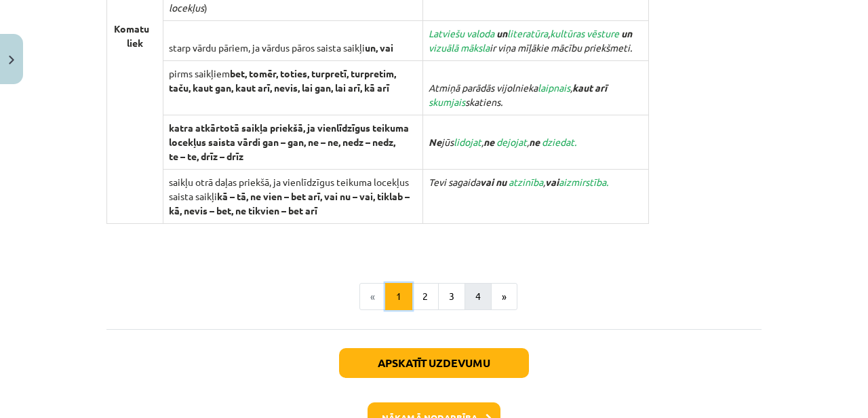 Image resolution: width=868 pixels, height=418 pixels. I want to click on button: 2, so click(425, 297).